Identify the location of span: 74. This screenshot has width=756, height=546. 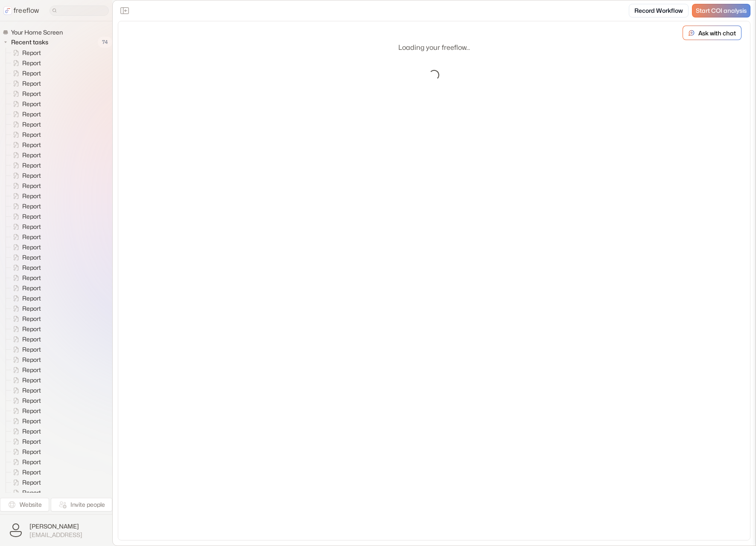
(105, 42).